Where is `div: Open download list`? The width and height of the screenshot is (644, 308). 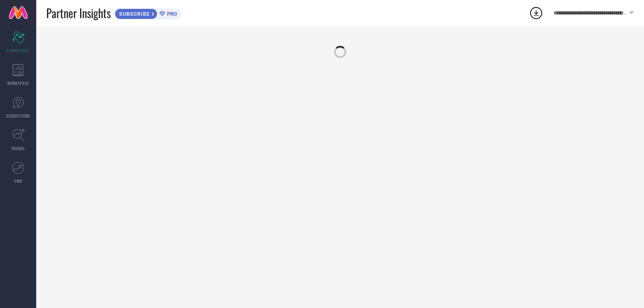 div: Open download list is located at coordinates (536, 13).